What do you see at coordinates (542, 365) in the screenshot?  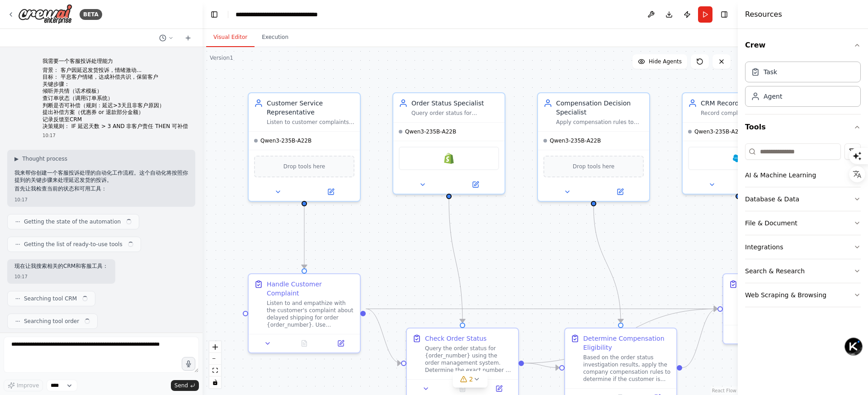 I see `g: Edge from f1b59322-295d-4406-96ca-02f603834326 to aa5faa8b-5879-4ba2-a50e-3f4798552509` at bounding box center [542, 365].